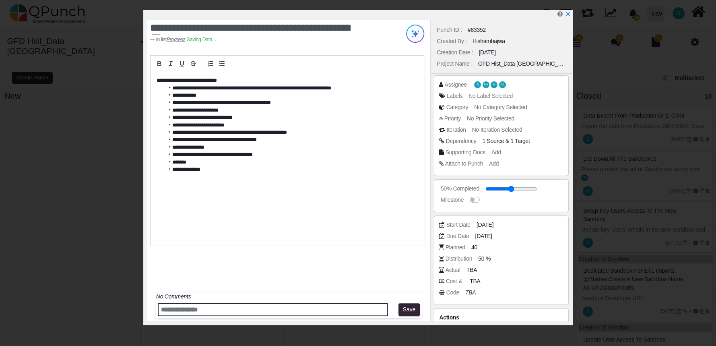  I want to click on span: No Priority Selected, so click(491, 118).